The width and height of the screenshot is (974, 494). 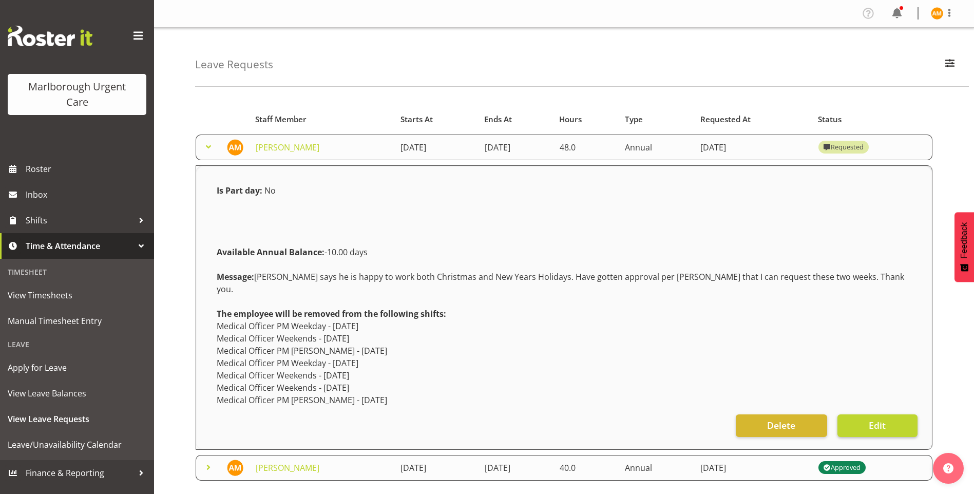 What do you see at coordinates (948, 468) in the screenshot?
I see `img: help-xxl-2.png` at bounding box center [948, 468].